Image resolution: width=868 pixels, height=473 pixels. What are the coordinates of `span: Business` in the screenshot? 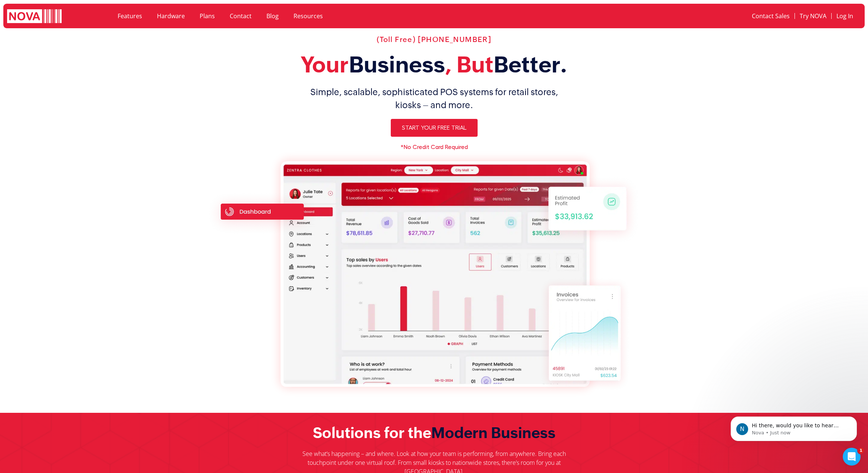 It's located at (397, 65).